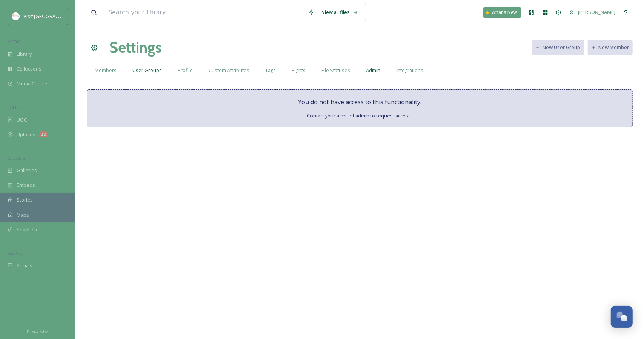  What do you see at coordinates (558, 47) in the screenshot?
I see `button: New User Group` at bounding box center [558, 47].